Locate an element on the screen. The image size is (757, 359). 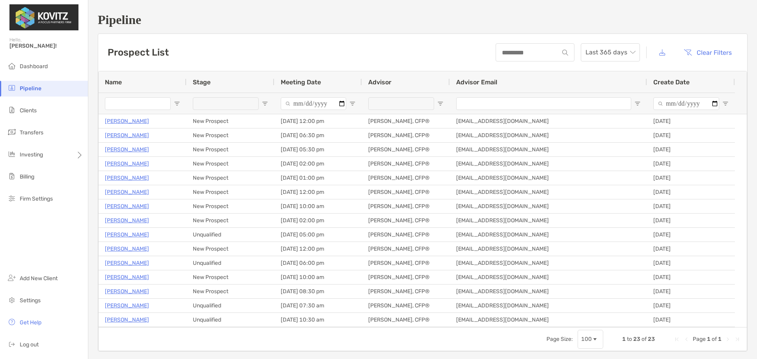
span: Name is located at coordinates (113, 82).